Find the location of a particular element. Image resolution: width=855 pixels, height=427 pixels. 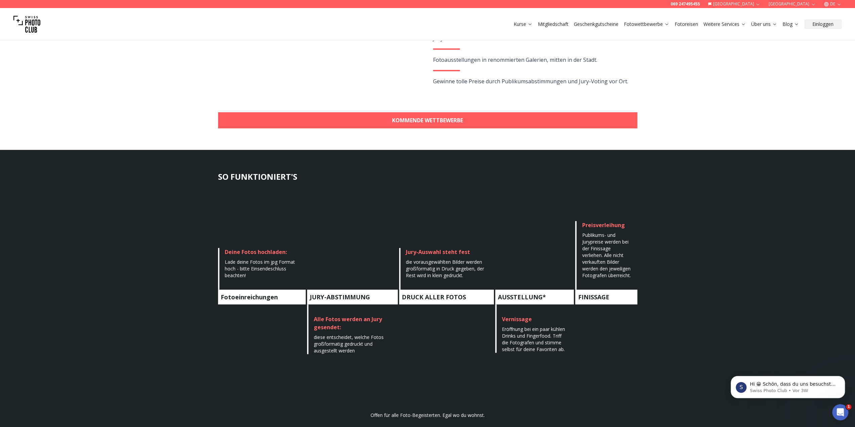

h3: SO FUNKTIONIERT'S is located at coordinates (427, 177).